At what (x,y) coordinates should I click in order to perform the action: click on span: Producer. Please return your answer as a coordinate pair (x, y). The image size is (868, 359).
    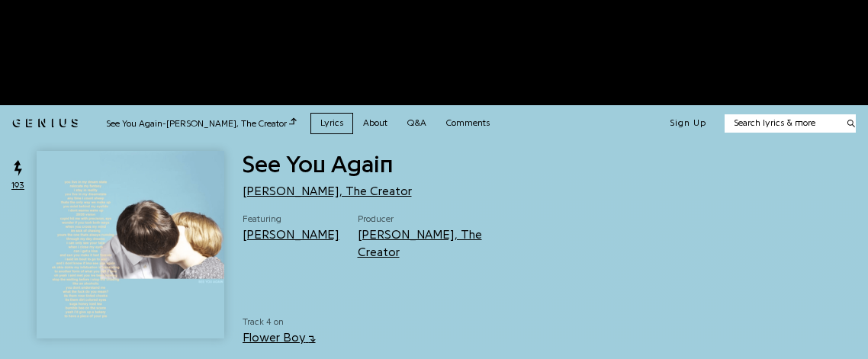
    Looking at the image, I should click on (433, 219).